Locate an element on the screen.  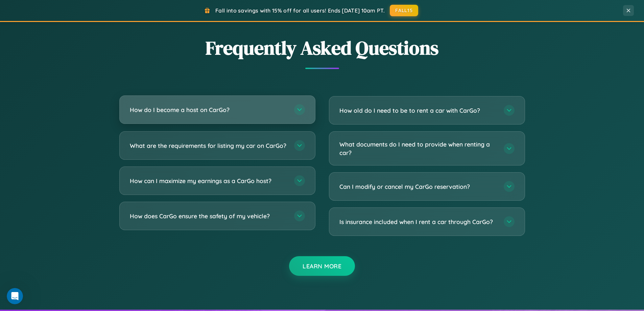
h3: How can I maximize my earnings as a CarGo host? is located at coordinates (208, 181).